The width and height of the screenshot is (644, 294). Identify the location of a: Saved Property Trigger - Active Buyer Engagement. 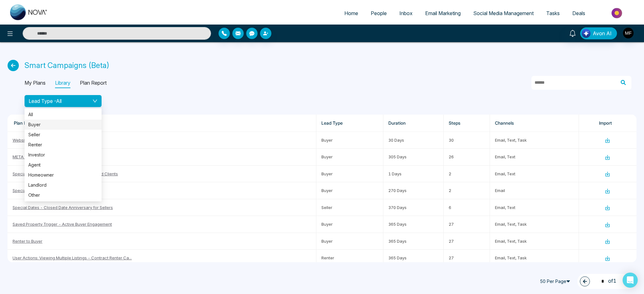
(63, 224).